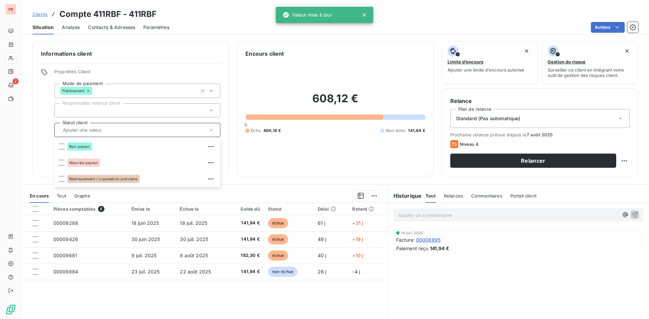 The image size is (649, 319). What do you see at coordinates (66, 239) in the screenshot?
I see `span: 00009426` at bounding box center [66, 239].